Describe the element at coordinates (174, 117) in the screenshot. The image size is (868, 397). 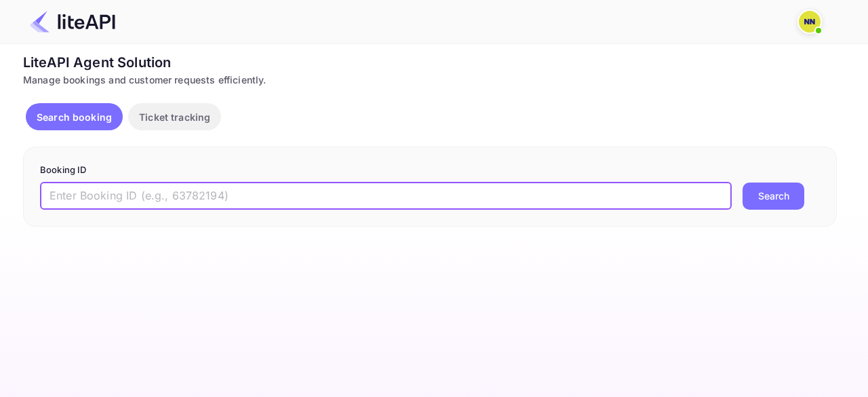
I see `p: Ticket tracking` at that location.